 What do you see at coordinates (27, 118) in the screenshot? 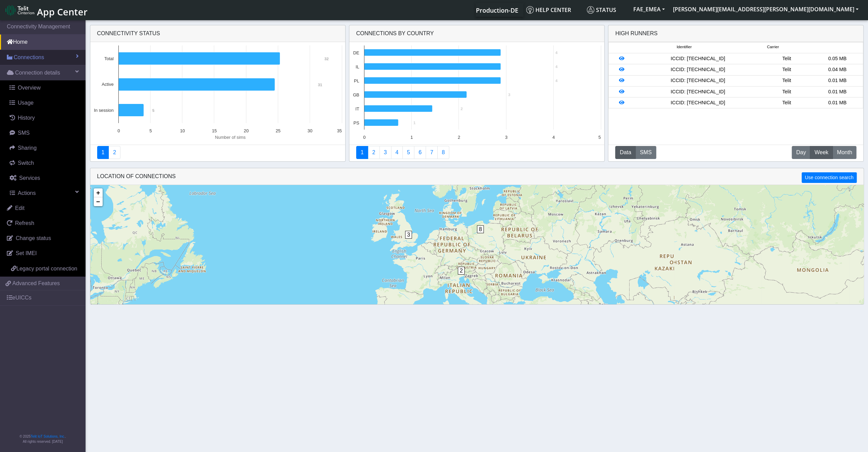
I see `span: History` at bounding box center [27, 118].